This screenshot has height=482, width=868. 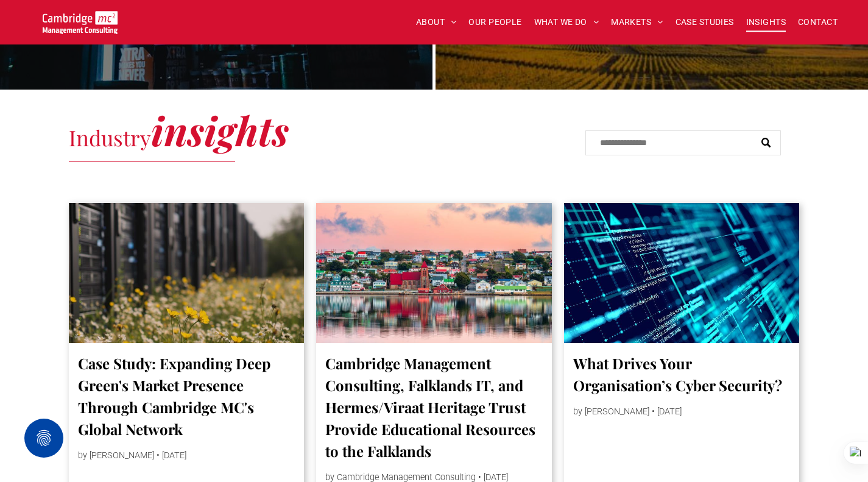 I want to click on a: OUR PEOPLE, so click(x=495, y=22).